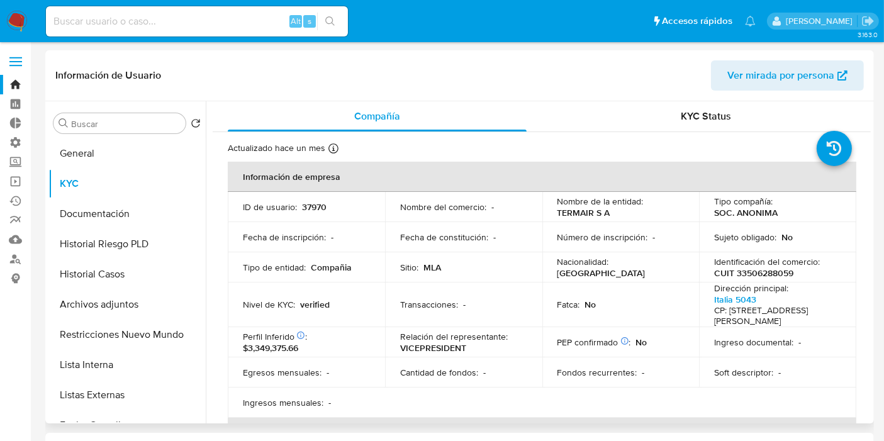 The image size is (884, 441). Describe the element at coordinates (787, 76) in the screenshot. I see `button: Ver mirada por persona` at that location.